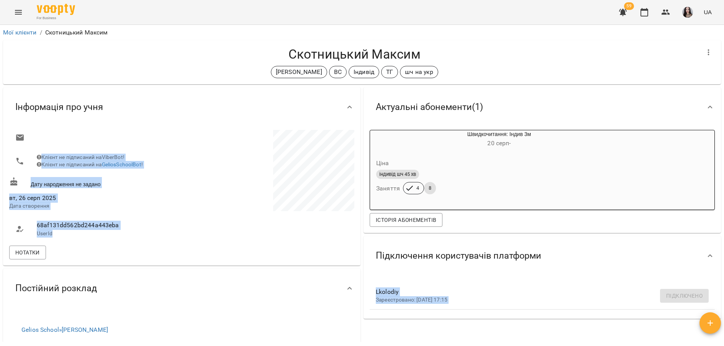 The image size is (724, 346). What do you see at coordinates (688, 12) in the screenshot?
I see `img: 23d2127efeede578f11da5c146792859.jpg` at bounding box center [688, 12].